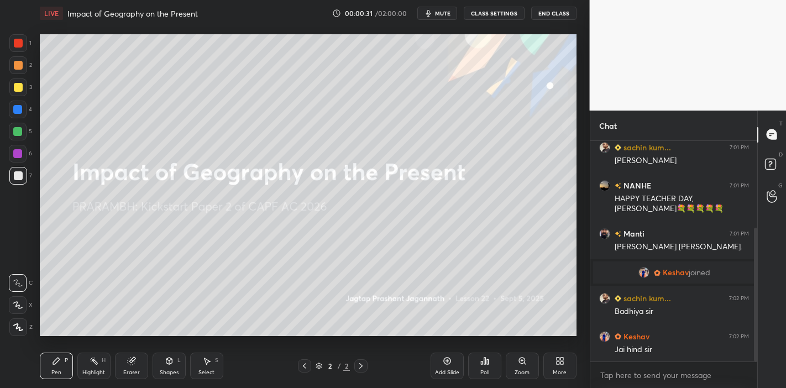  What do you see at coordinates (447, 372) in the screenshot?
I see `div: Add Slide` at bounding box center [447, 372].